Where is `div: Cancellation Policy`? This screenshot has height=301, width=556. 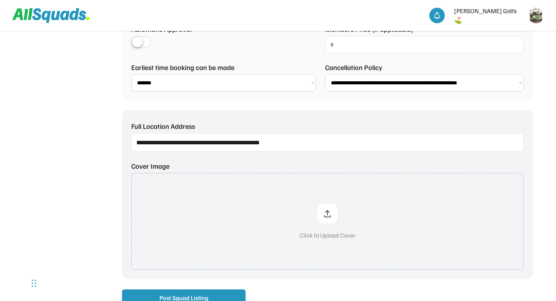 div: Cancellation Policy is located at coordinates (354, 67).